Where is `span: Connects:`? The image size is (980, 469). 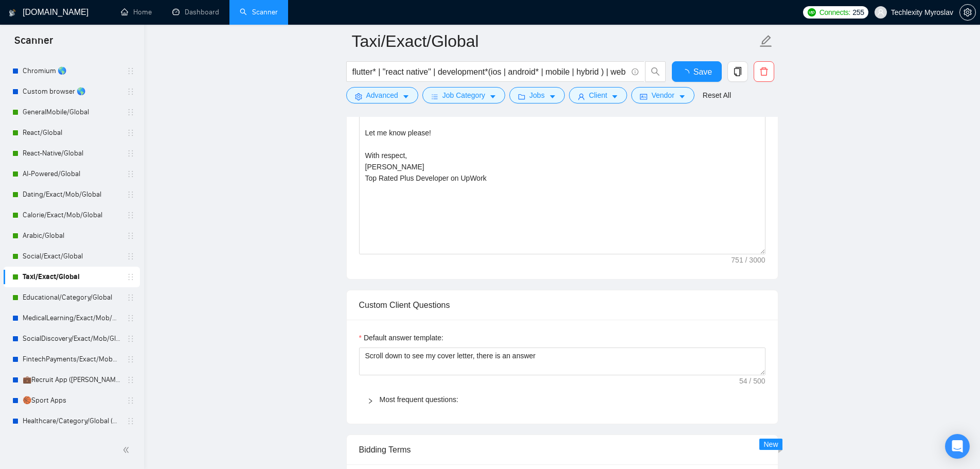 span: Connects: is located at coordinates (835, 13).